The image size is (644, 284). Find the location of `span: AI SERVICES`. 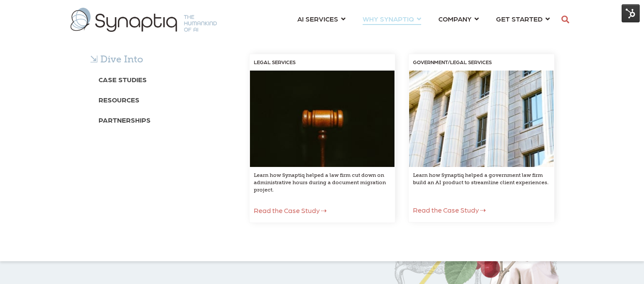

span: AI SERVICES is located at coordinates (318, 19).